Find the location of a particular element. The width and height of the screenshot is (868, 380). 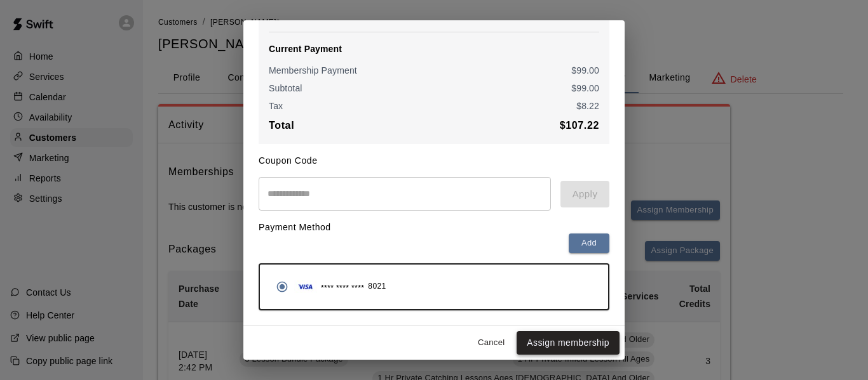

button: Assign membership is located at coordinates (569, 343).